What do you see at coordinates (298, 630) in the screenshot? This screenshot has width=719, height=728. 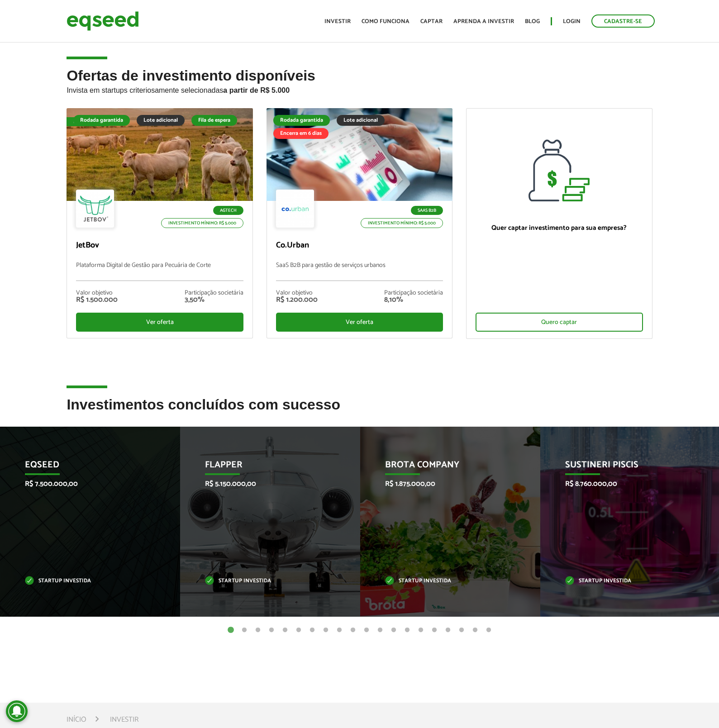 I see `button: 6 of 20` at bounding box center [298, 630].